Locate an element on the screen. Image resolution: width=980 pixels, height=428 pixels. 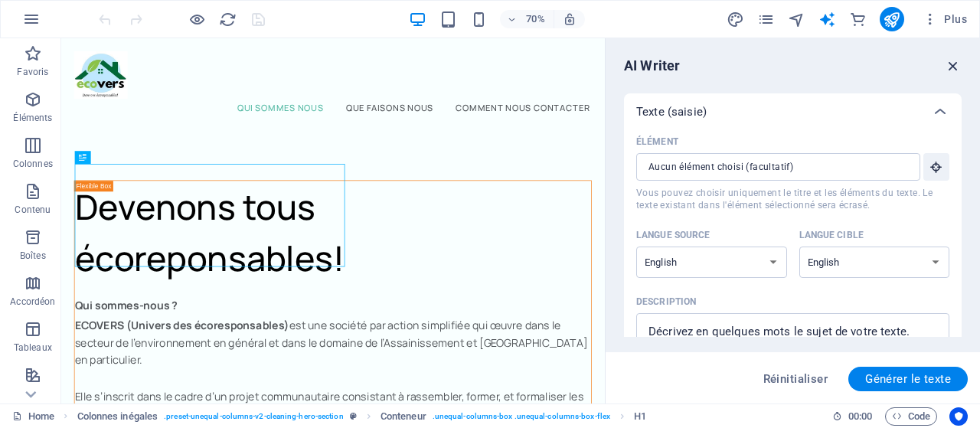
nav: breadcrumb is located at coordinates (363, 416).